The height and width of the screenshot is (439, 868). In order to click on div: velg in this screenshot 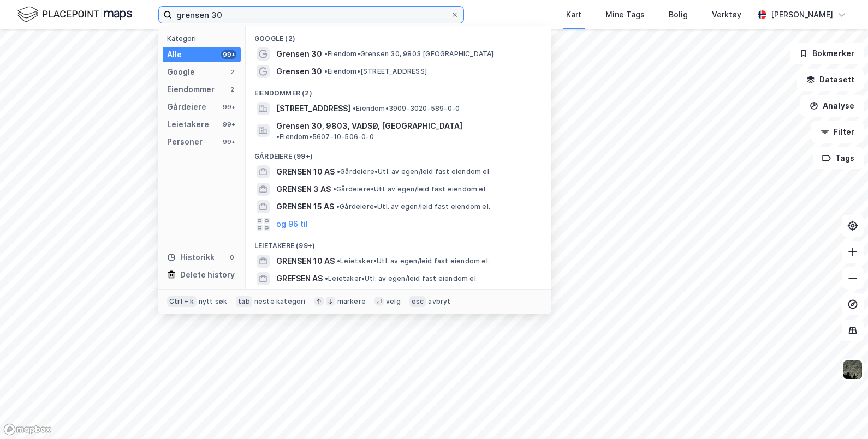, I will do `click(393, 301)`.